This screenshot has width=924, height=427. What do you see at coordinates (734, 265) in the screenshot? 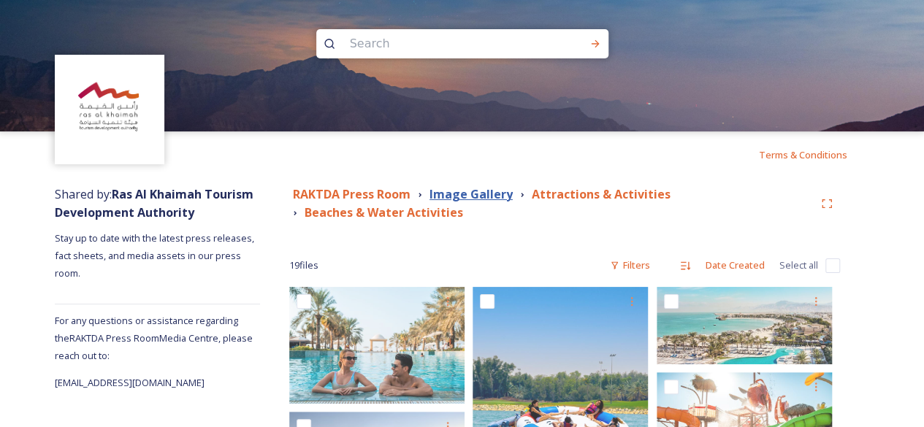
I see `div: Date Created` at bounding box center [734, 265].